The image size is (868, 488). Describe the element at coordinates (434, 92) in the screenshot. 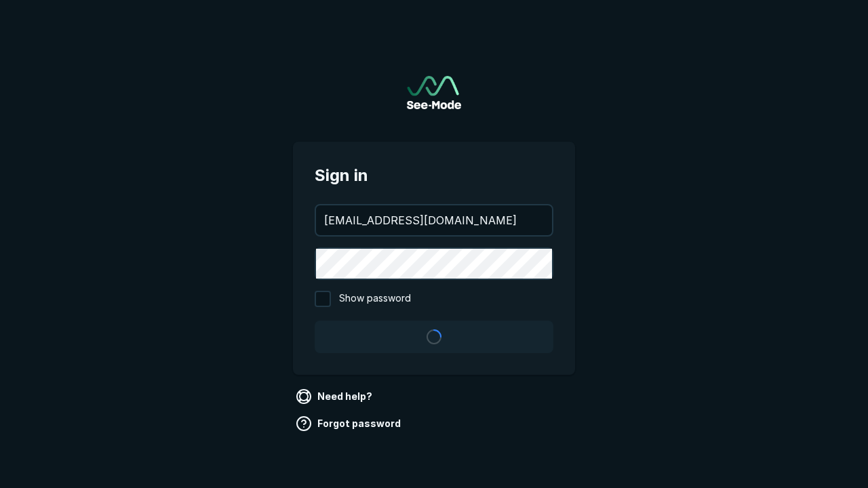

I see `img: See-Mode Logo` at that location.